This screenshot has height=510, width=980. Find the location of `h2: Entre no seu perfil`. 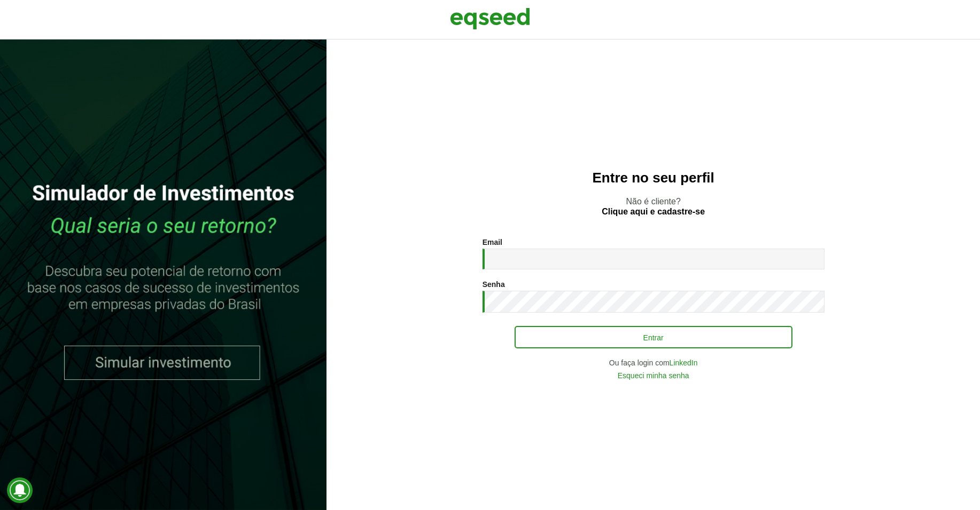

h2: Entre no seu perfil is located at coordinates (653, 178).